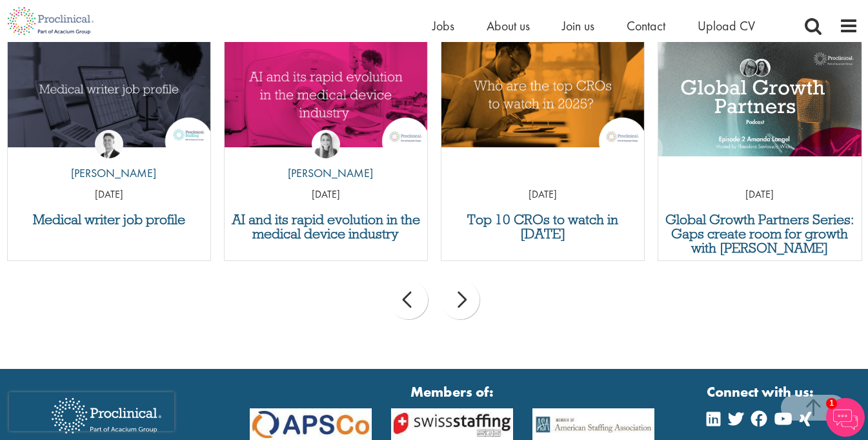  What do you see at coordinates (846, 417) in the screenshot?
I see `img: Chatbot` at bounding box center [846, 417].